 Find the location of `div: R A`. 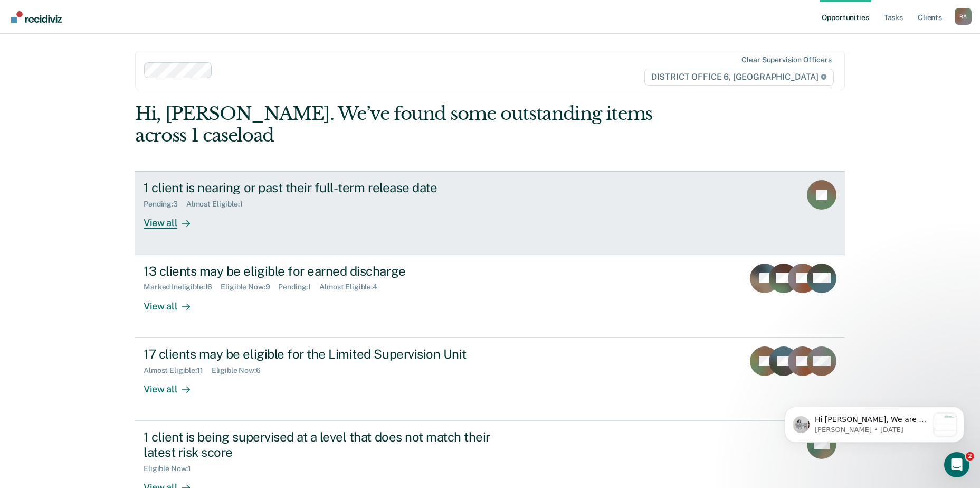

div: R A is located at coordinates (964, 16).